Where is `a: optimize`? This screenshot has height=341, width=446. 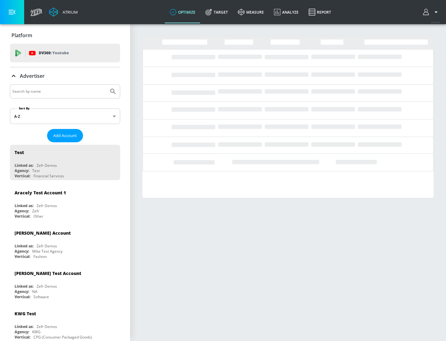 a: optimize is located at coordinates (182, 12).